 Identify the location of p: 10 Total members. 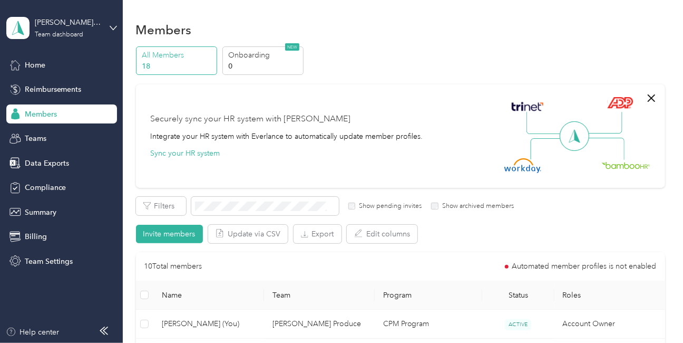
(173, 266).